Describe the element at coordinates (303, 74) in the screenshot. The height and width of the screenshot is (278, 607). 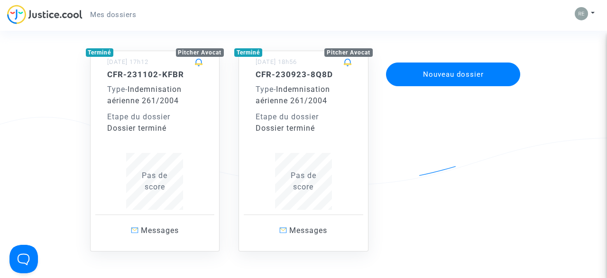
I see `h5: CFR-230923-8Q8D` at that location.